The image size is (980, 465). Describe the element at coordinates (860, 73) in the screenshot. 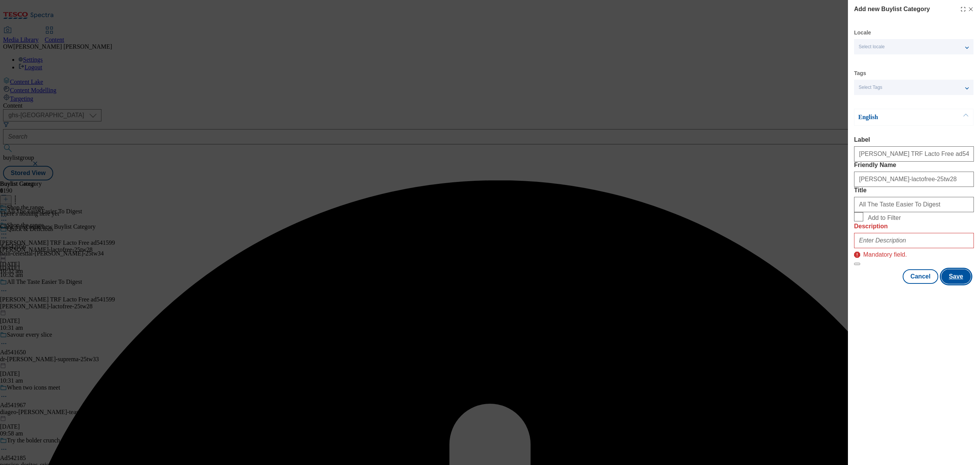

I see `label: Tags` at that location.